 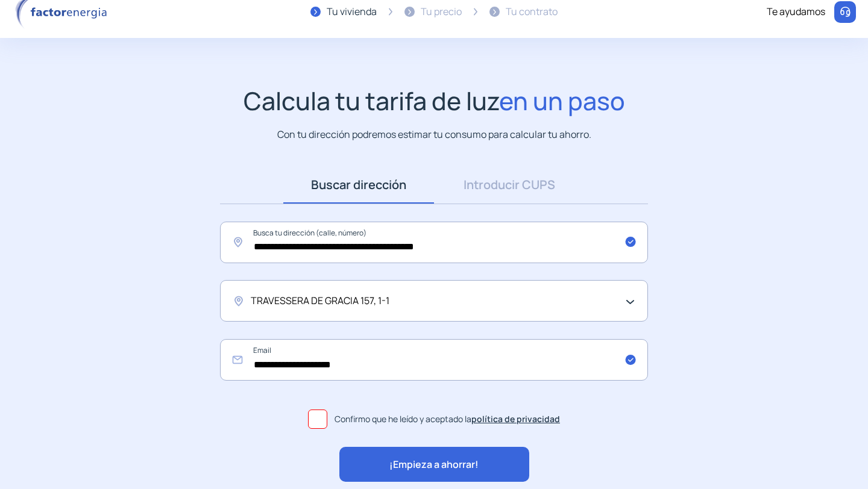 I want to click on h1: Calcula tu tarifa de luz, so click(x=434, y=101).